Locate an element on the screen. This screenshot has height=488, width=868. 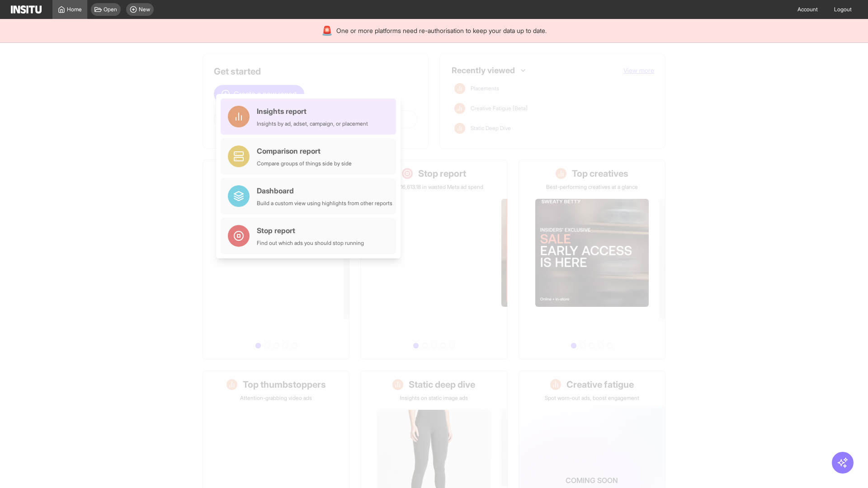
span: Home is located at coordinates (74, 10).